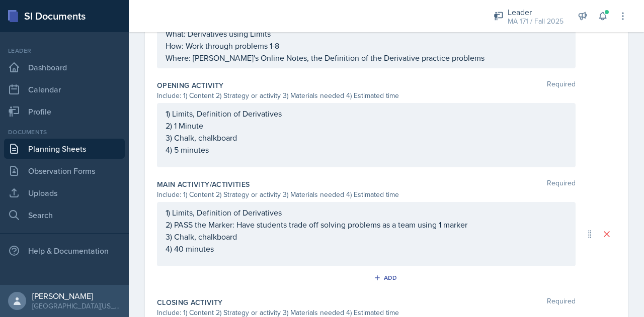 The height and width of the screenshot is (317, 644). I want to click on a: Observation Forms, so click(64, 171).